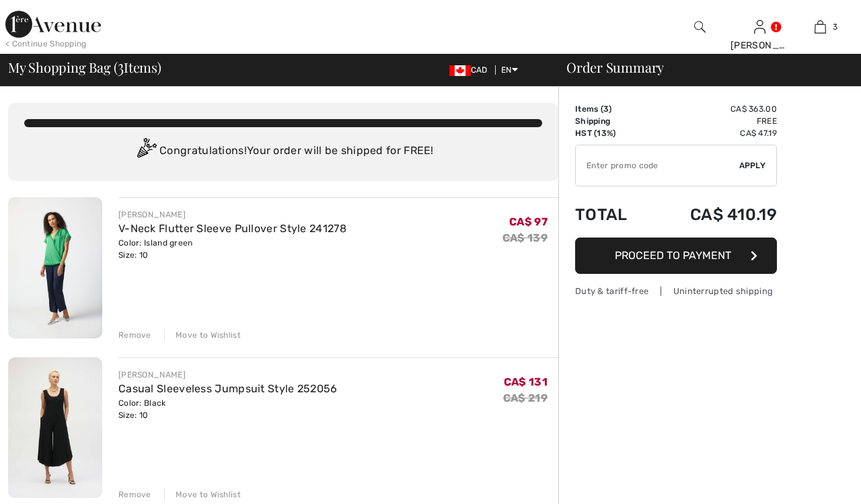 The height and width of the screenshot is (504, 861). I want to click on input: Promo code, so click(657, 165).